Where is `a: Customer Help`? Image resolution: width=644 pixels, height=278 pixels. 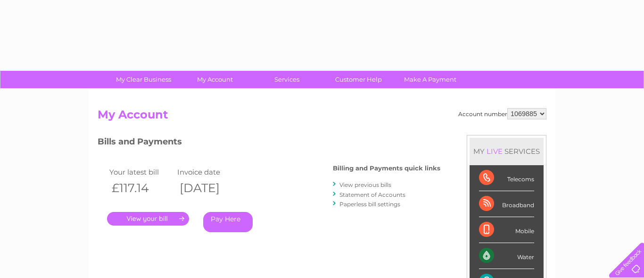 a: Customer Help is located at coordinates (358, 80).